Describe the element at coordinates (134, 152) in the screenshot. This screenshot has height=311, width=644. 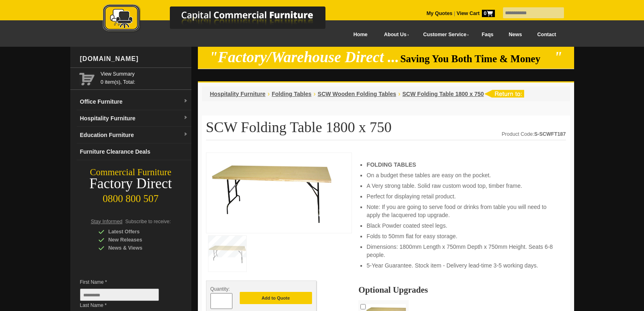
I see `a: Furniture Clearance Deals` at that location.